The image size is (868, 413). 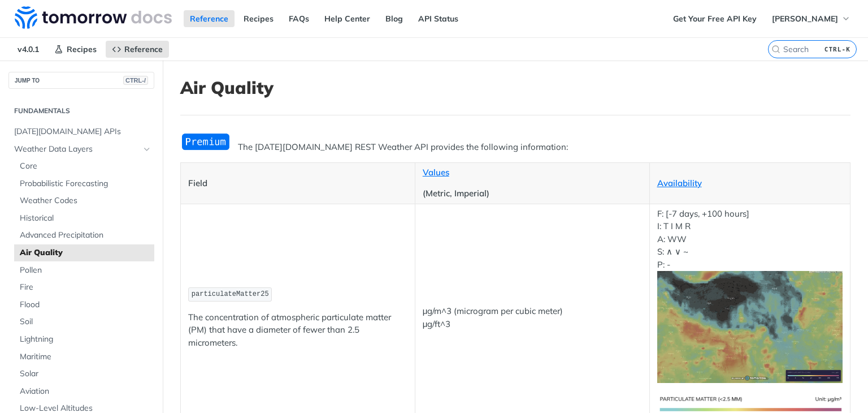 What do you see at coordinates (85, 236) in the screenshot?
I see `span: Advanced Precipitation` at bounding box center [85, 236].